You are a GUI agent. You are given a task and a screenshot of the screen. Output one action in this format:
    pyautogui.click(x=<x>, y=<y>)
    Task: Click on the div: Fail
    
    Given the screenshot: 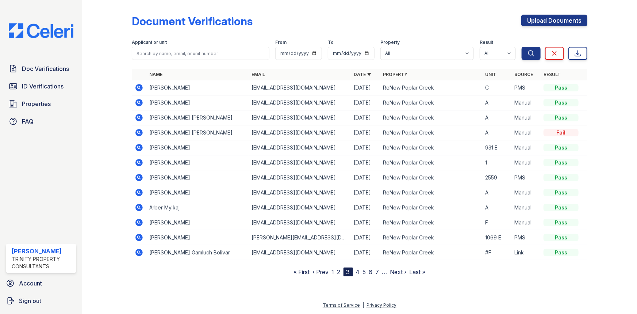 What is the action you would take?
    pyautogui.click(x=561, y=133)
    